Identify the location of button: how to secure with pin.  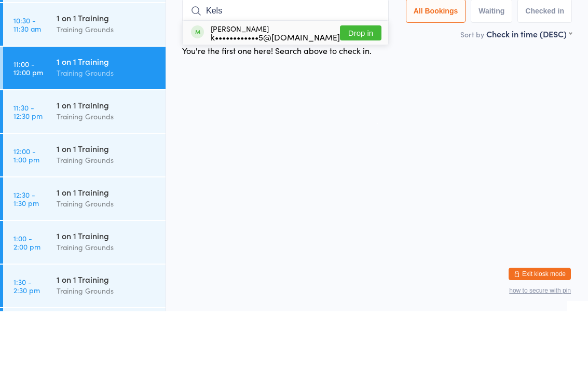
(540, 365).